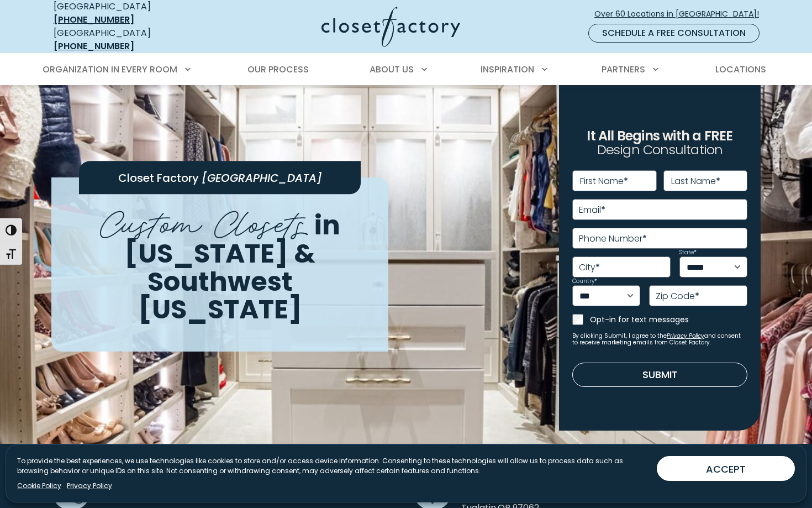 Image resolution: width=812 pixels, height=508 pixels. What do you see at coordinates (688, 253) in the screenshot?
I see `label: State` at bounding box center [688, 253].